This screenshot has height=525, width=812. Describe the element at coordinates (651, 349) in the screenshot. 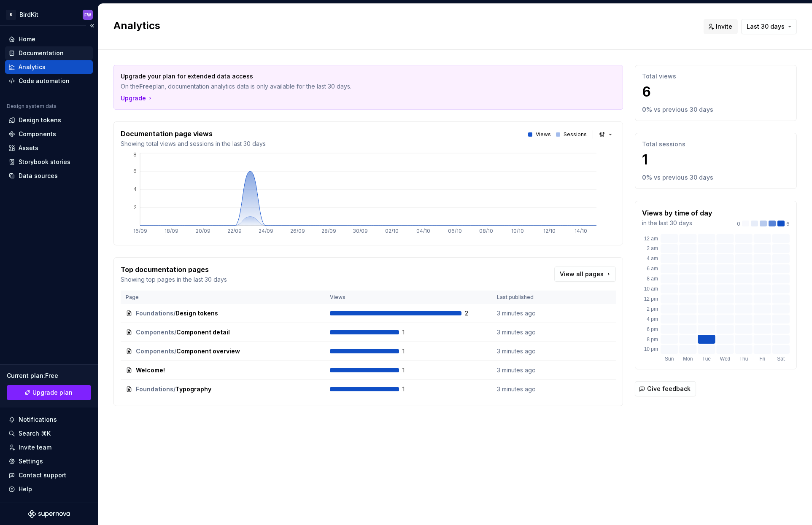

I see `text: 10 pm` at that location.